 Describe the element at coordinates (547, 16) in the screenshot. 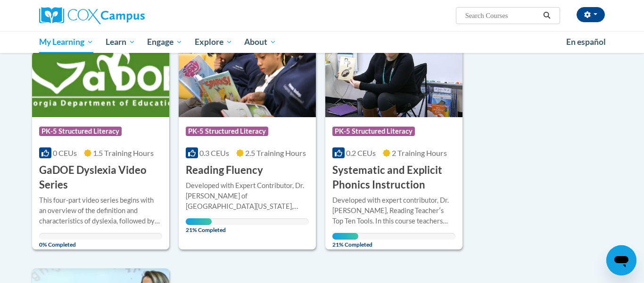

I see `button: Search` at that location.